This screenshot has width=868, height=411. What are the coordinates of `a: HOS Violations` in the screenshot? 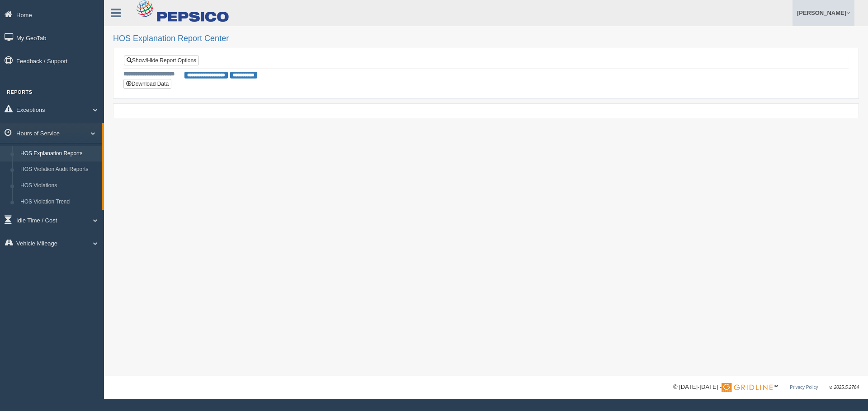 It's located at (59, 186).